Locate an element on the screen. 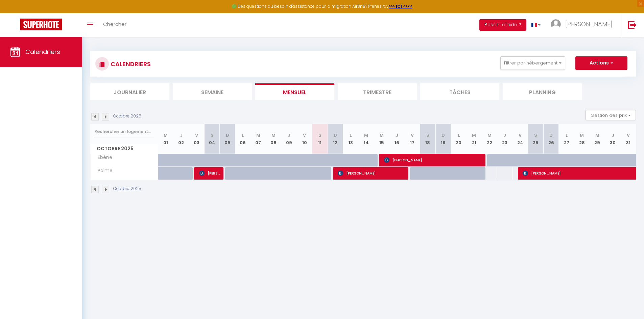  th: 31 is located at coordinates (628, 139).